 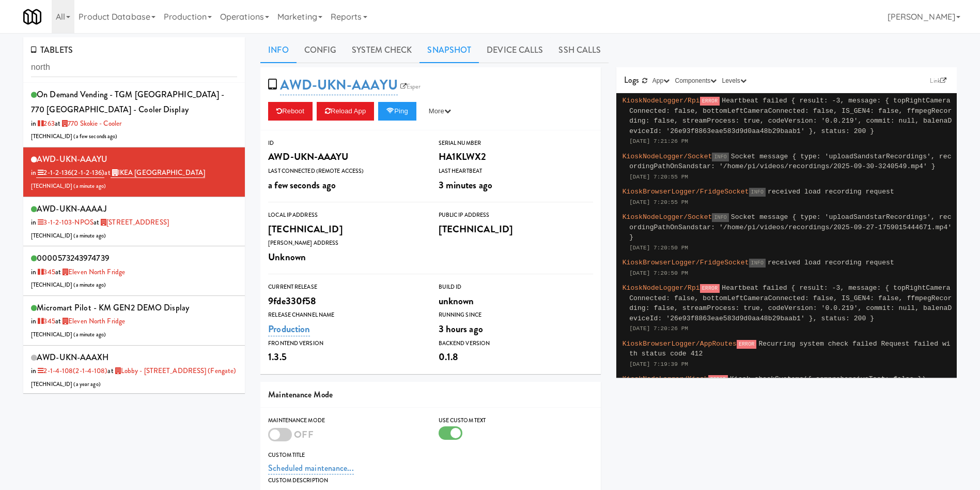 I want to click on a: Info, so click(x=278, y=51).